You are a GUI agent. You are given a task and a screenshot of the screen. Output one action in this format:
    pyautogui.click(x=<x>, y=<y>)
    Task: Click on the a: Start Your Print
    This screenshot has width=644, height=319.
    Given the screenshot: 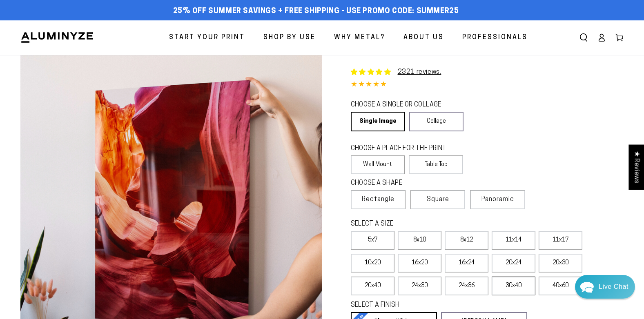 What is the action you would take?
    pyautogui.click(x=207, y=38)
    